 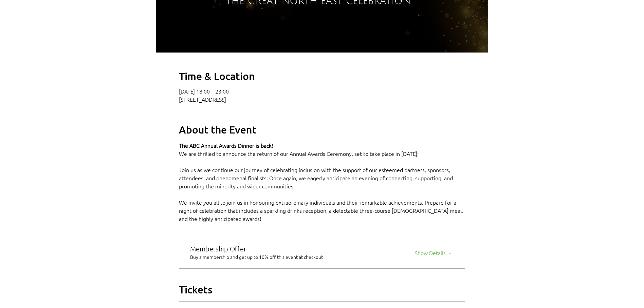 What do you see at coordinates (322, 76) in the screenshot?
I see `h2: Time & Location` at bounding box center [322, 76].